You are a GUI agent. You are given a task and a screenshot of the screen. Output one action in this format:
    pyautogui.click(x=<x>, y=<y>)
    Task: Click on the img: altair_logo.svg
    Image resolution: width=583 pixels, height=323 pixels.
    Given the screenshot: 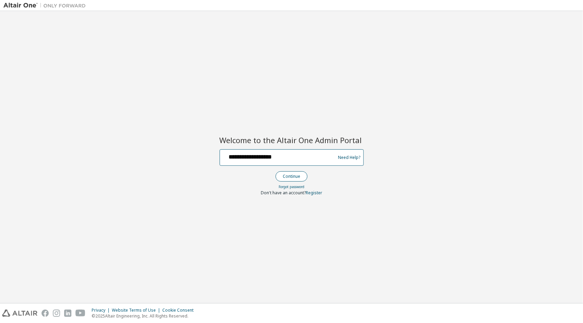 What is the action you would take?
    pyautogui.click(x=20, y=313)
    